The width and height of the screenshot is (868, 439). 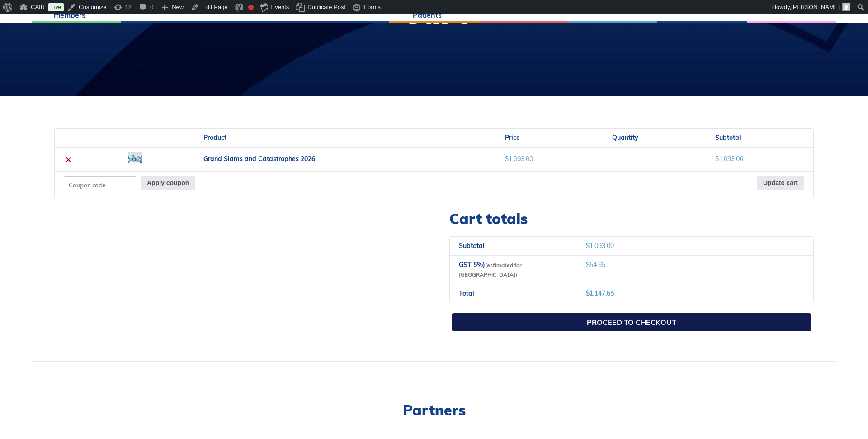 I want to click on a: Grand Slams and Catastrophes 2026, so click(x=259, y=158).